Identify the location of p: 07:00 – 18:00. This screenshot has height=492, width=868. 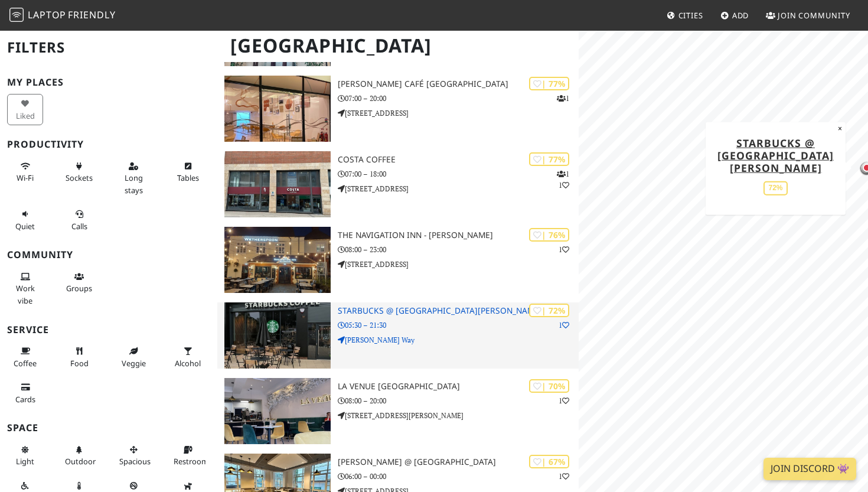
(458, 174).